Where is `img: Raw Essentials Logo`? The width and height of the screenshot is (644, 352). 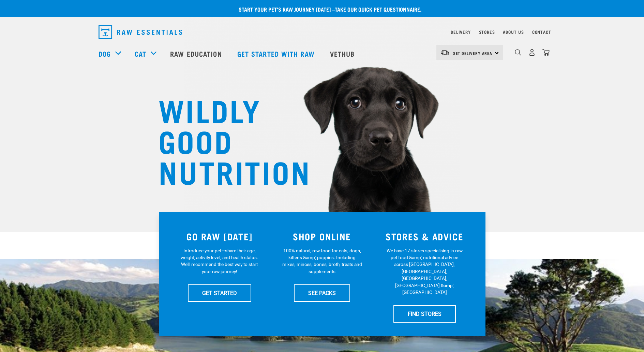 img: Raw Essentials Logo is located at coordinates (140, 32).